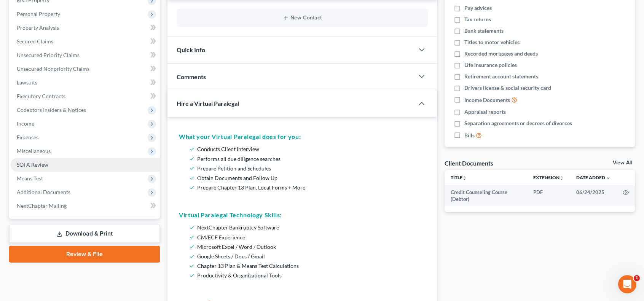 The height and width of the screenshot is (301, 644). I want to click on a: Download & Print, so click(84, 234).